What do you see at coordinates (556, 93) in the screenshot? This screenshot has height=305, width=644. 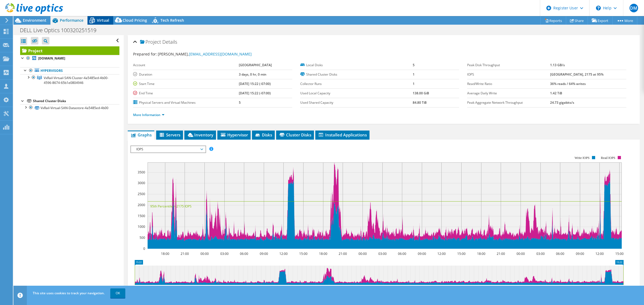 I see `b: 1.42 TiB` at bounding box center [556, 93].